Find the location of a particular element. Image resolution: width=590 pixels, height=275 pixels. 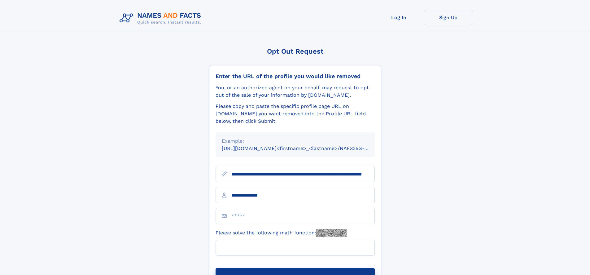

a: Sign Up is located at coordinates (449, 17).